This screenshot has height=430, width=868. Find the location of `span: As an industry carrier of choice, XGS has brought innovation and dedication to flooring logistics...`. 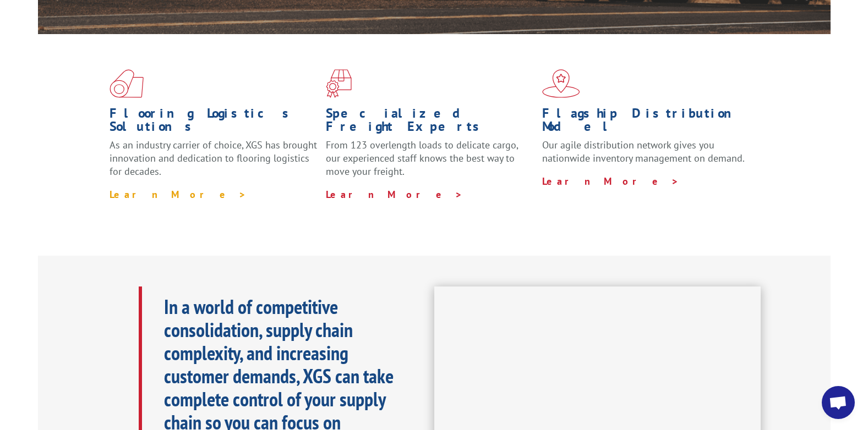

span: As an industry carrier of choice, XGS has brought innovation and dedication to flooring logistics... is located at coordinates (213, 158).